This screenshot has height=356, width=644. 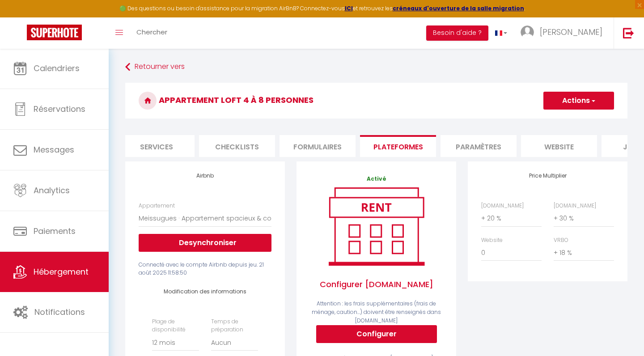 What do you see at coordinates (54, 33) in the screenshot?
I see `img: Super Booking` at bounding box center [54, 33].